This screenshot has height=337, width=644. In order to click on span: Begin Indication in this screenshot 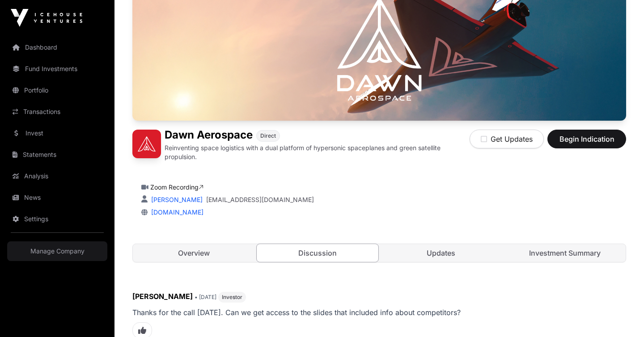, I will do `click(587, 139)`.